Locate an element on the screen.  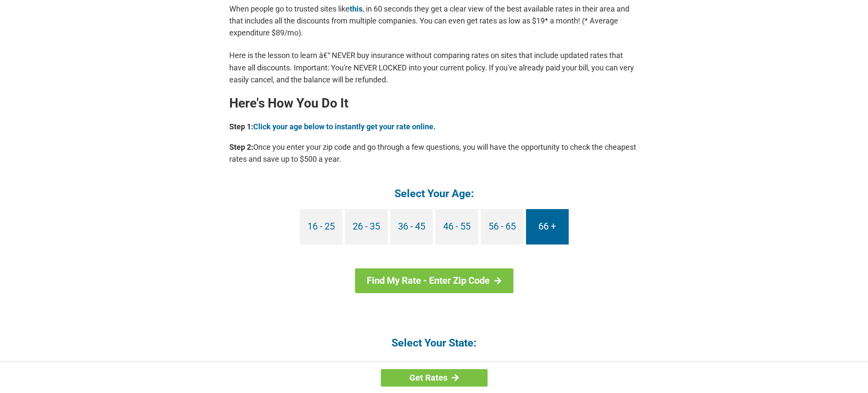
p: When people go to trusted sites like , in 60 seconds they get a clear view of the best available ... is located at coordinates (434, 21).